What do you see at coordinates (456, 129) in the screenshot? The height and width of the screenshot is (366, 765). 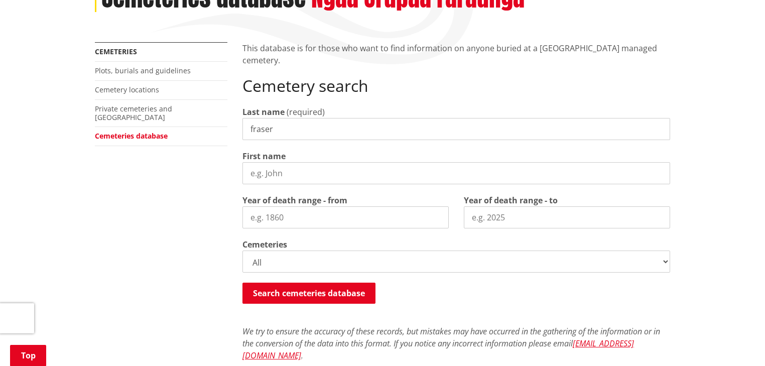 I see `input: e.g. Smith` at bounding box center [456, 129].